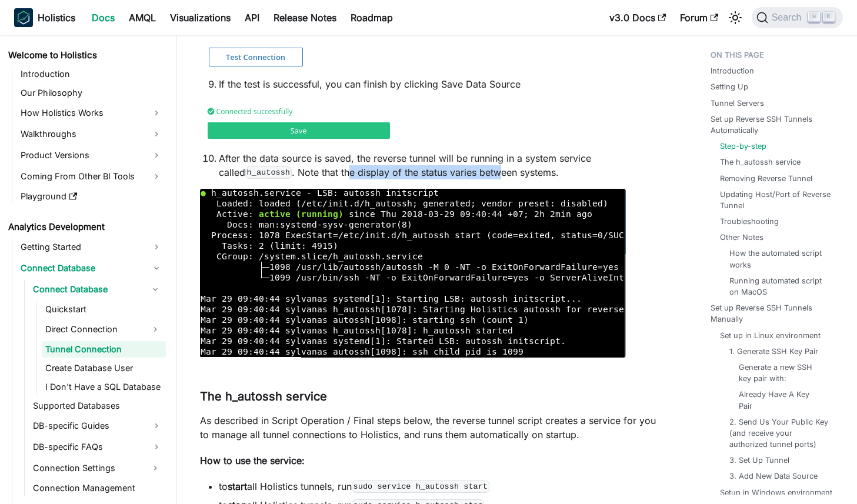 The height and width of the screenshot is (504, 857). What do you see at coordinates (432, 396) in the screenshot?
I see `h3: The h_autossh service` at bounding box center [432, 396].